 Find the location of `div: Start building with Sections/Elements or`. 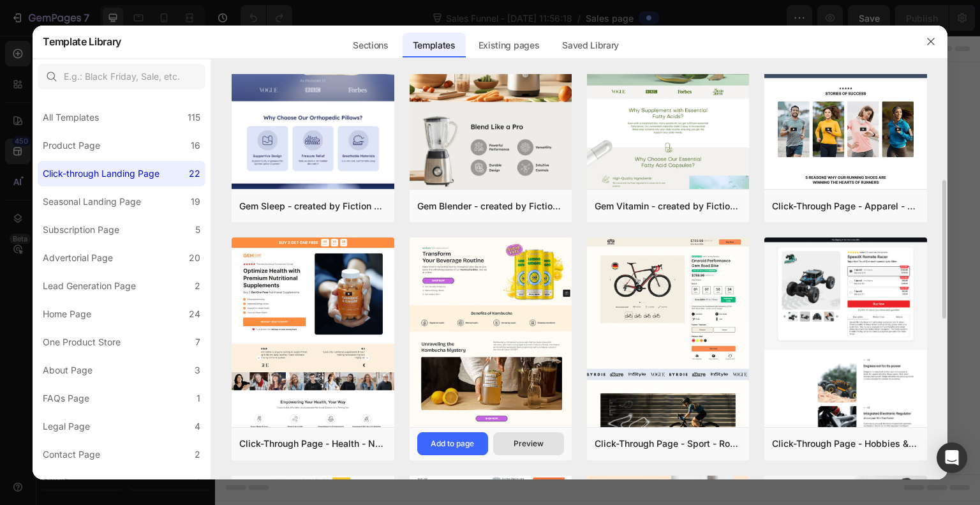

div: Start building with Sections/Elements or is located at coordinates (382, 246).